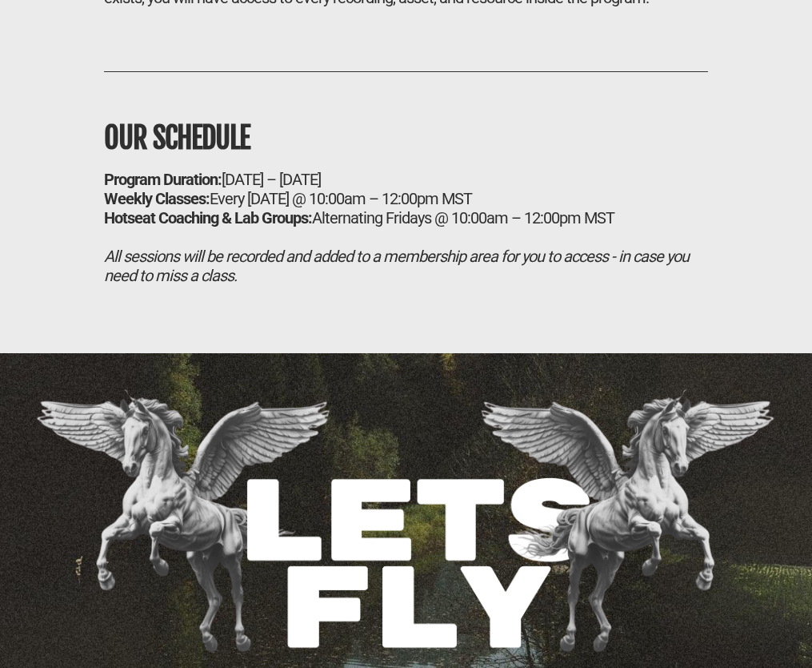 The image size is (812, 668). I want to click on b: Weekly Classes:, so click(157, 199).